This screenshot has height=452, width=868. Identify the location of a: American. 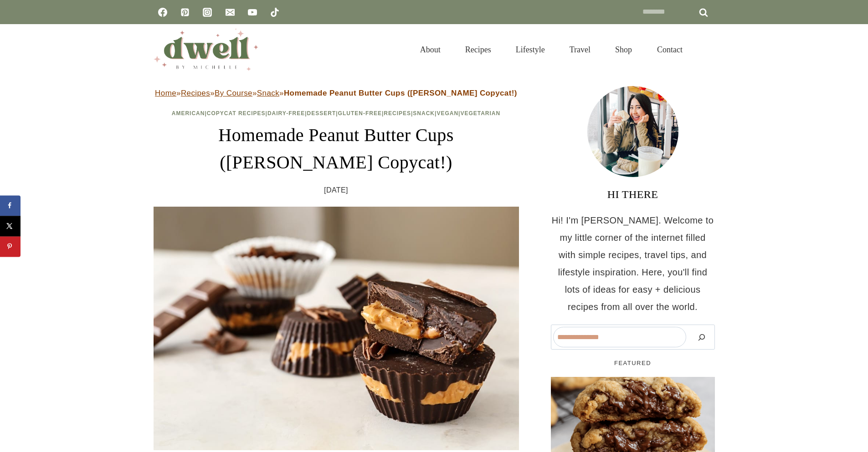
(188, 114).